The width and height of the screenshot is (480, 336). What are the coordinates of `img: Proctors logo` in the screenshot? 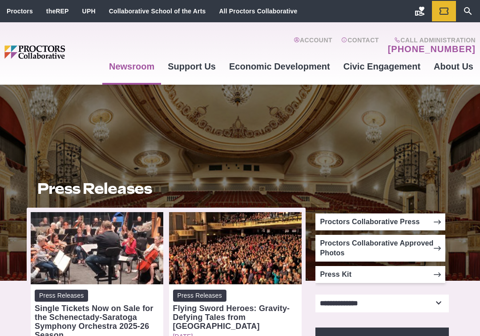 It's located at (53, 52).